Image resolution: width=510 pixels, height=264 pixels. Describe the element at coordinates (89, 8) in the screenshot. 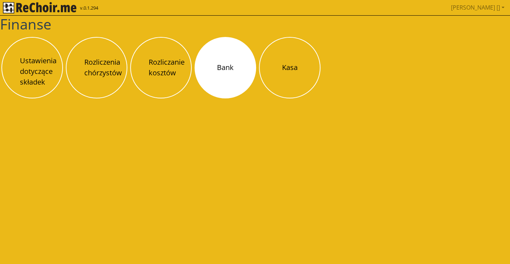

I see `span: v.0.1.294` at that location.